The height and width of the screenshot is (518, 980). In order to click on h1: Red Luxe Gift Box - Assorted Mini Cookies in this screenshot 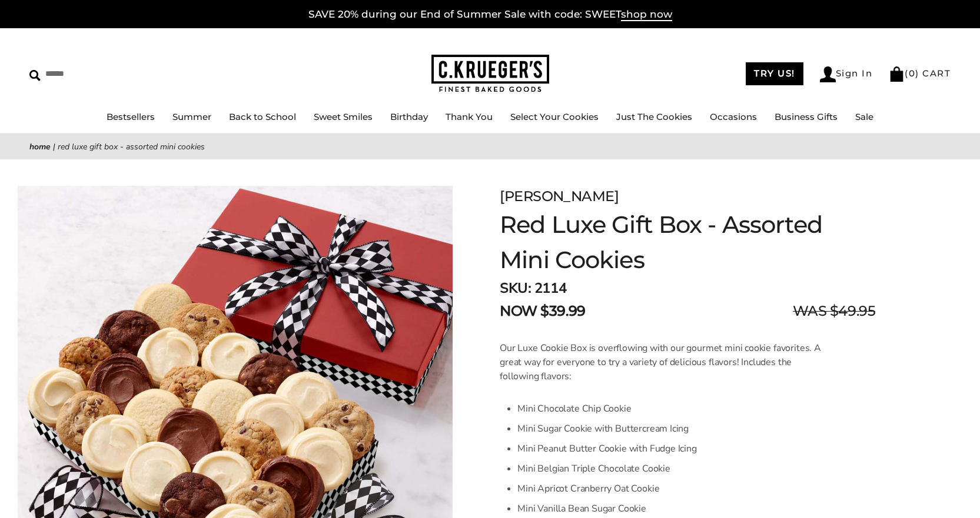, I will do `click(688, 243)`.